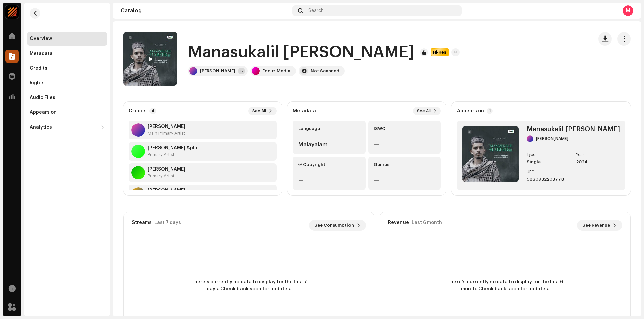 This screenshot has width=644, height=319. I want to click on strong: Sajid AJ, so click(166, 127).